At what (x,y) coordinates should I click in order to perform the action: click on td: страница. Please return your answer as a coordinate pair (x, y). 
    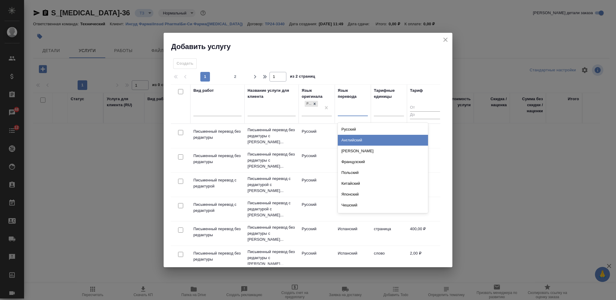
    Looking at the image, I should click on (389, 233).